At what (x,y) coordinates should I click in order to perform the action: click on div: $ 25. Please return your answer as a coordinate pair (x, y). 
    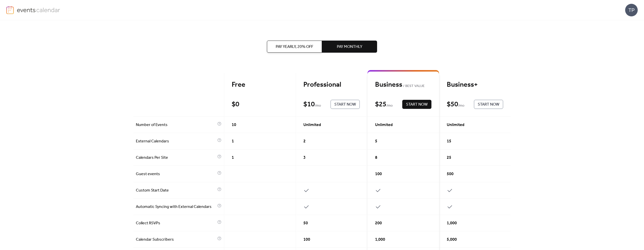
    Looking at the image, I should click on (380, 104).